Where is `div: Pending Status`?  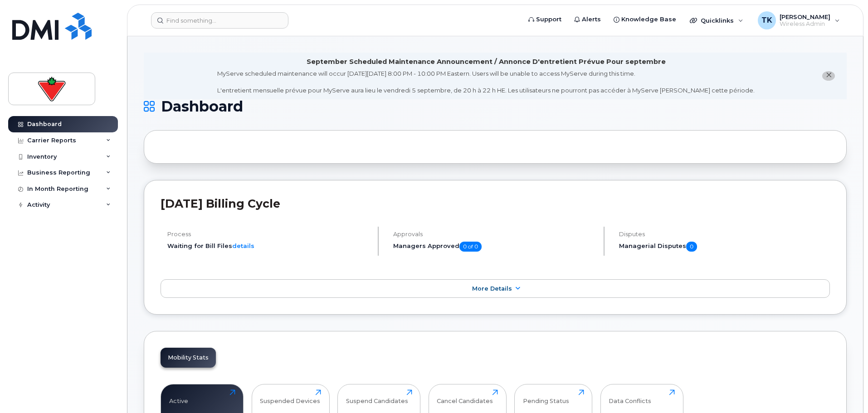 div: Pending Status is located at coordinates (546, 396).